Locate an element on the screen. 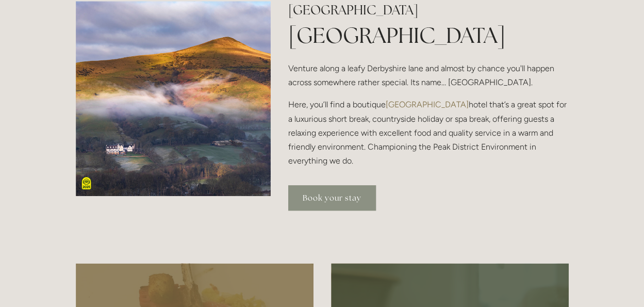  p: Venture along a leafy Derbyshire lane and almost by chance you'll happen across somewhere rather ... is located at coordinates (428, 75).